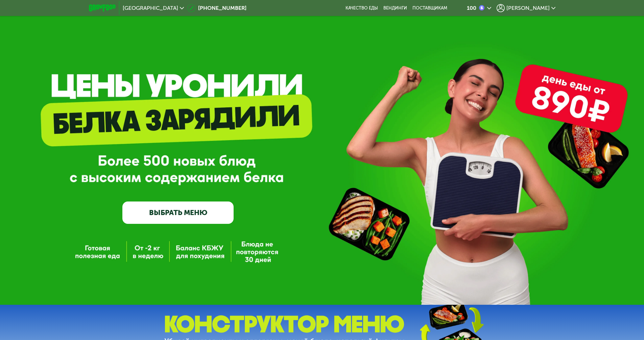  What do you see at coordinates (396, 8) in the screenshot?
I see `a: Вендинги` at bounding box center [396, 8].